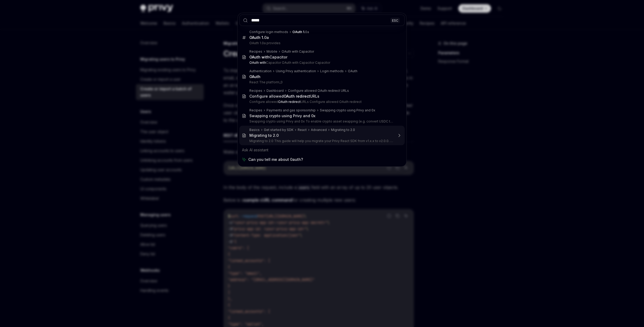 The width and height of the screenshot is (644, 327). I want to click on p: Migrating to 2.0 This guide will help you migrate your Privy React SDK from v1.x.x to v2.0.0. To ins, so click(321, 141).